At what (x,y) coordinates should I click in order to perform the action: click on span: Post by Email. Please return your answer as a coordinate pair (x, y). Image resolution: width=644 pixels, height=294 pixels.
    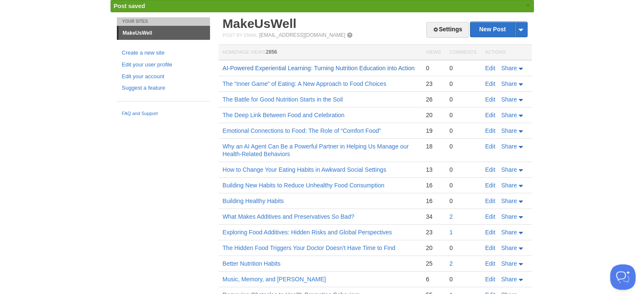
    Looking at the image, I should click on (240, 35).